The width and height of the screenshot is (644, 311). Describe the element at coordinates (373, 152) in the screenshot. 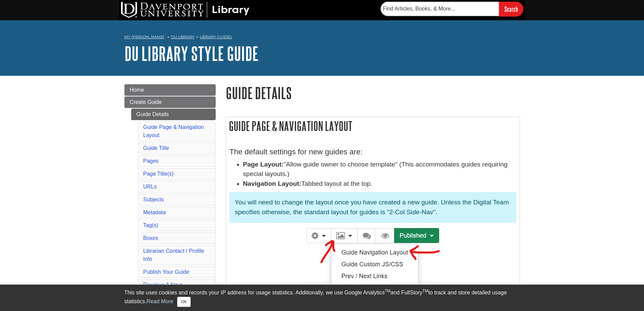

I see `h4: The default settings for new guides are:` at that location.